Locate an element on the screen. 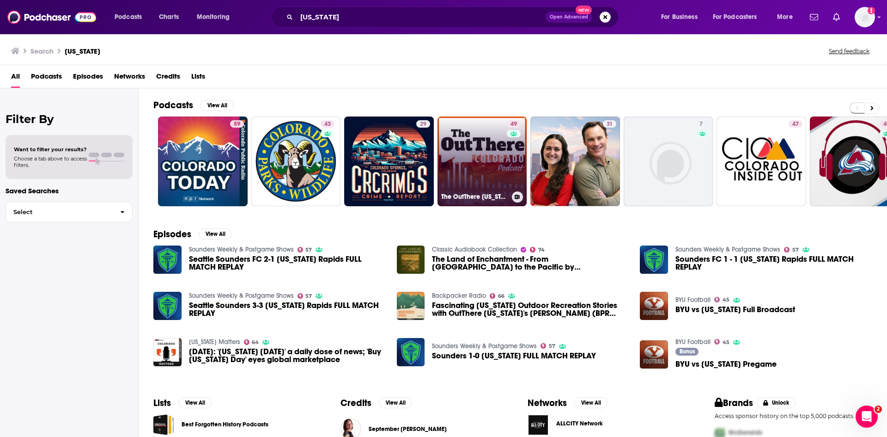 The image size is (887, 437). button: Select is located at coordinates (69, 212).